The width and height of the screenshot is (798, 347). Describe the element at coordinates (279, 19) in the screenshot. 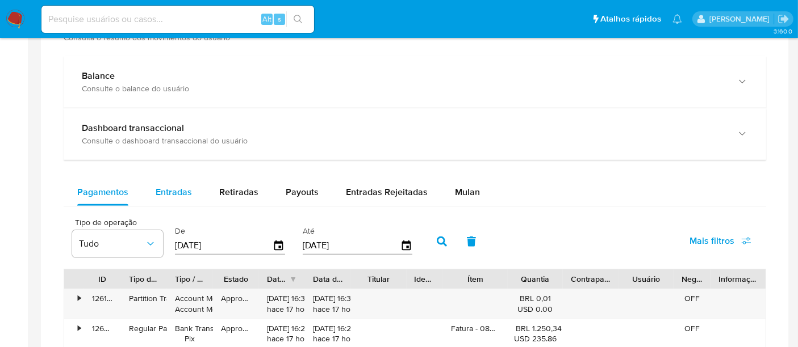

I see `span: s` at that location.